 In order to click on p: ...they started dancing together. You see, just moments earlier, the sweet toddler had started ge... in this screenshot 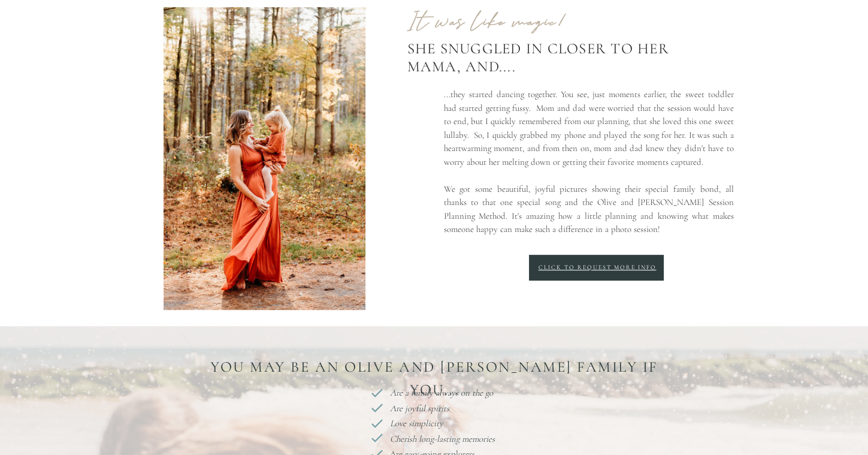, I will do `click(589, 166)`.